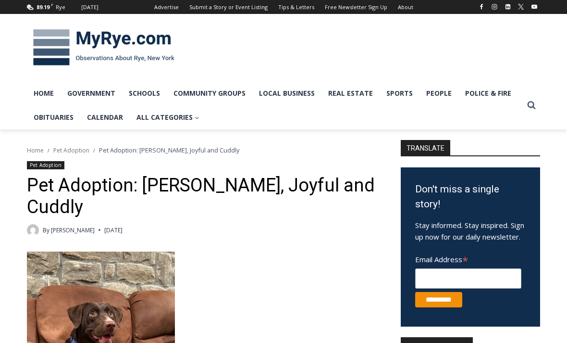  What do you see at coordinates (535, 7) in the screenshot?
I see `a: YouTube` at bounding box center [535, 7].